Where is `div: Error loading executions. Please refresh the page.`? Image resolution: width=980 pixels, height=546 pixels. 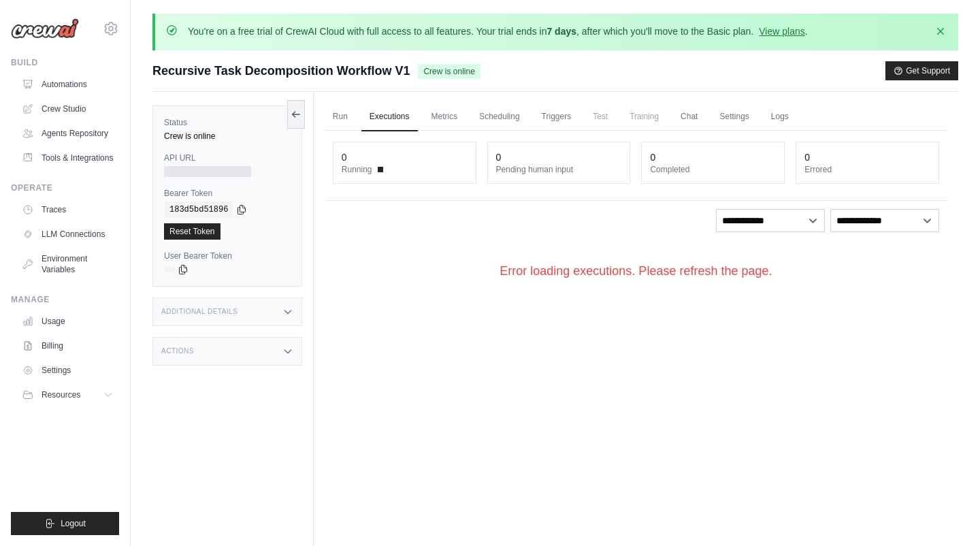
div: Error loading executions. Please refresh the page. is located at coordinates (635, 271).